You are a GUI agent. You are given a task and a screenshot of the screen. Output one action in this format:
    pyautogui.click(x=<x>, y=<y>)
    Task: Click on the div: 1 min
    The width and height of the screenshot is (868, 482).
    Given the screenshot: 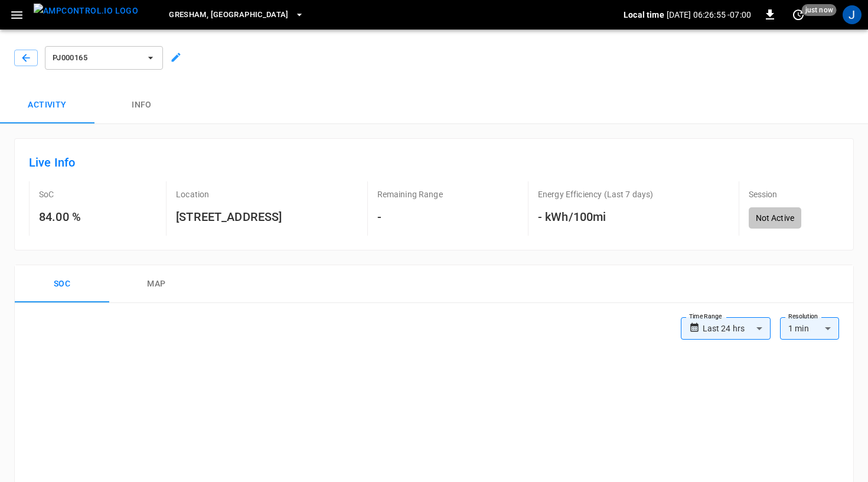 What is the action you would take?
    pyautogui.click(x=809, y=329)
    